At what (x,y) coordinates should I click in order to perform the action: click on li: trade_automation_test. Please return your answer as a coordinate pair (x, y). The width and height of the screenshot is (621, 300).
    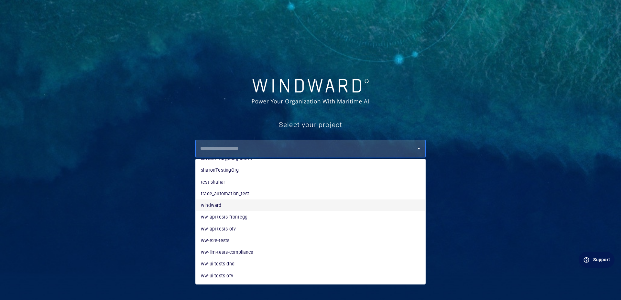
    Looking at the image, I should click on (310, 194).